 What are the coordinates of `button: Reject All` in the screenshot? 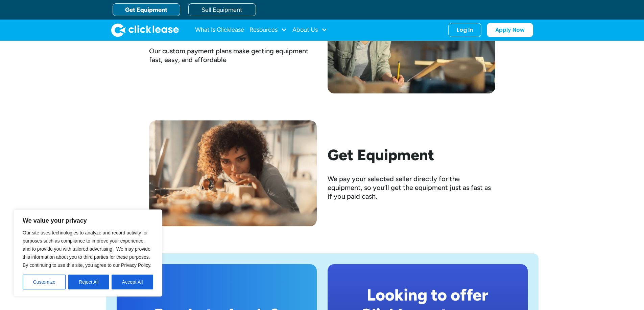 It's located at (88, 282).